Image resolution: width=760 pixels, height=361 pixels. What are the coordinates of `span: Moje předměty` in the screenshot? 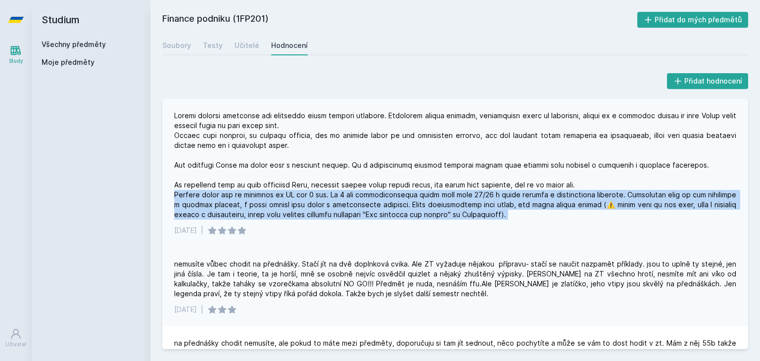 It's located at (68, 62).